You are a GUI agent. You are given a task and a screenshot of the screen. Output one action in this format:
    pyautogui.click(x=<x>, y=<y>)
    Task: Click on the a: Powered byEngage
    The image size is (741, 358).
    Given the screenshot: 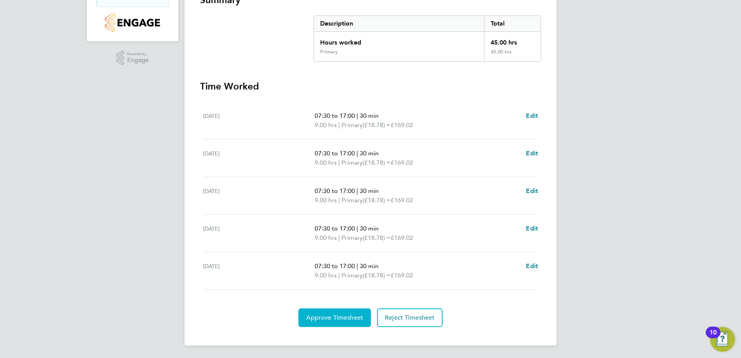 What is the action you would take?
    pyautogui.click(x=132, y=58)
    